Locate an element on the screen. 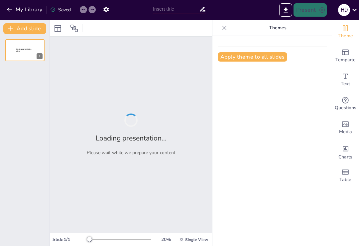  button: Add slide is located at coordinates (25, 29).